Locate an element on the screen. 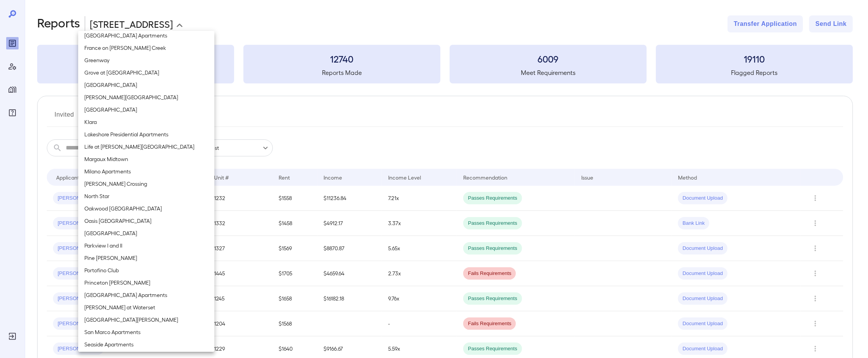 Image resolution: width=868 pixels, height=358 pixels. li: Margaux Midtown is located at coordinates (146, 159).